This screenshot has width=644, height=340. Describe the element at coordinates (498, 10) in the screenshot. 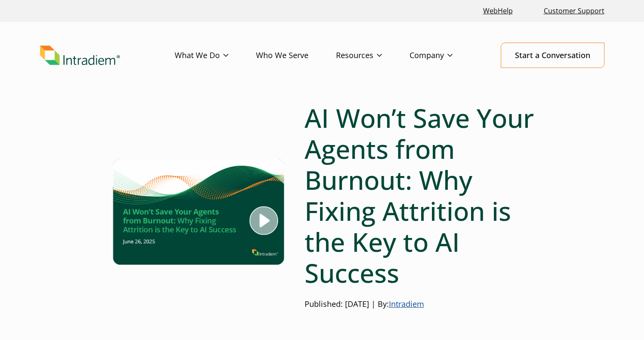

I see `a: Link opens in a new window` at that location.